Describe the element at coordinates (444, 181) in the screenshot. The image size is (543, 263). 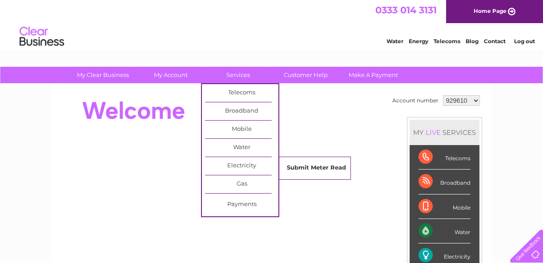
I see `div: Broadband` at that location.